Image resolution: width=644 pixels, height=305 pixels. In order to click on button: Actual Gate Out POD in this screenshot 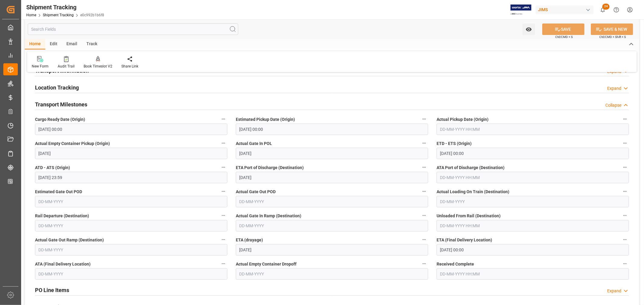, I will do `click(424, 191)`.